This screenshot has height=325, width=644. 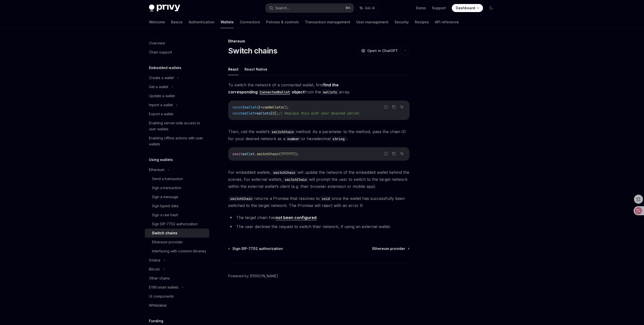 I want to click on div: Solana, so click(x=155, y=260).